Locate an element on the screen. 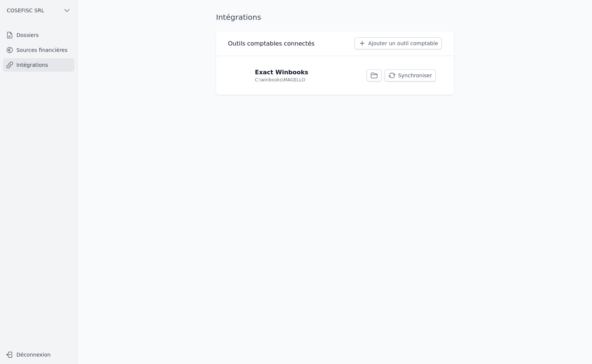  p: Exact Winbooks is located at coordinates (281, 73).